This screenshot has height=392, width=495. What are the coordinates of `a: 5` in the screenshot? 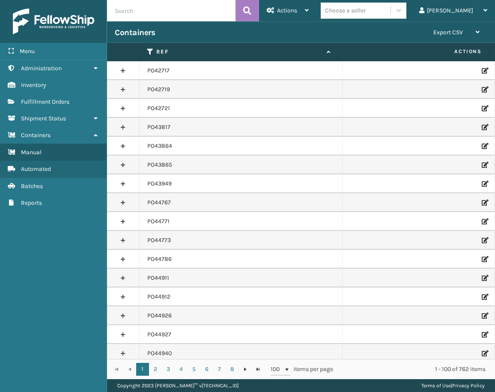 It's located at (194, 369).